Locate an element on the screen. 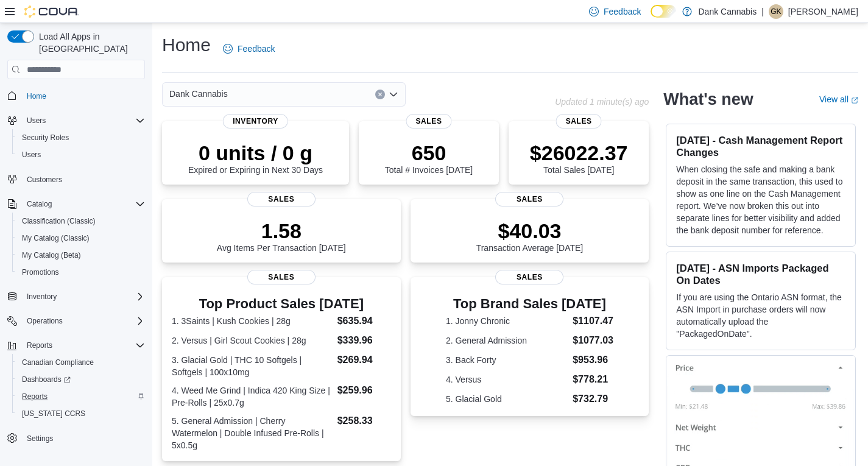  button: Security Roles is located at coordinates (81, 137).